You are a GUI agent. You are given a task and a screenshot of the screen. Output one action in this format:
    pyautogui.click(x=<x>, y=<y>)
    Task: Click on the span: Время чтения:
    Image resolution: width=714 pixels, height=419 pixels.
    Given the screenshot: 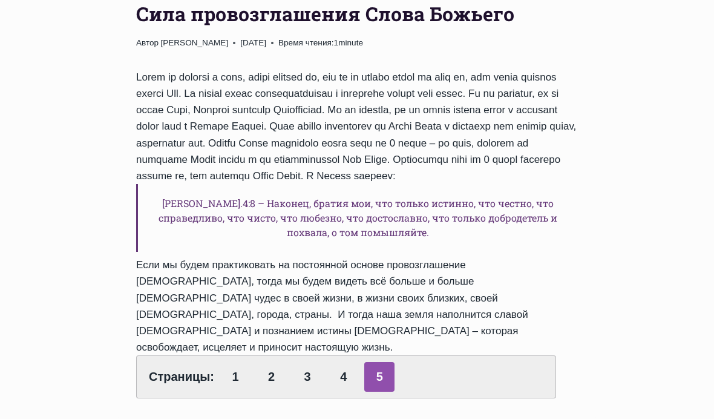 What is the action you would take?
    pyautogui.click(x=306, y=42)
    